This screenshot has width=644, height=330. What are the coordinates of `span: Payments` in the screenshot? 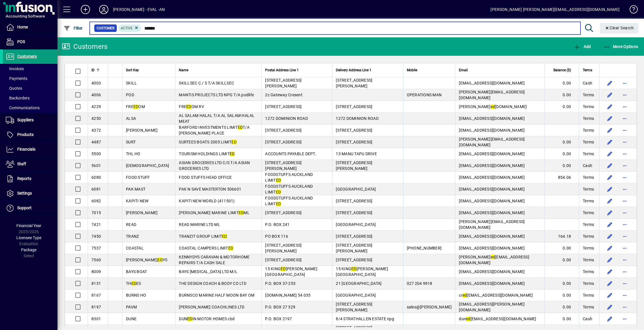 It's located at (16, 79).